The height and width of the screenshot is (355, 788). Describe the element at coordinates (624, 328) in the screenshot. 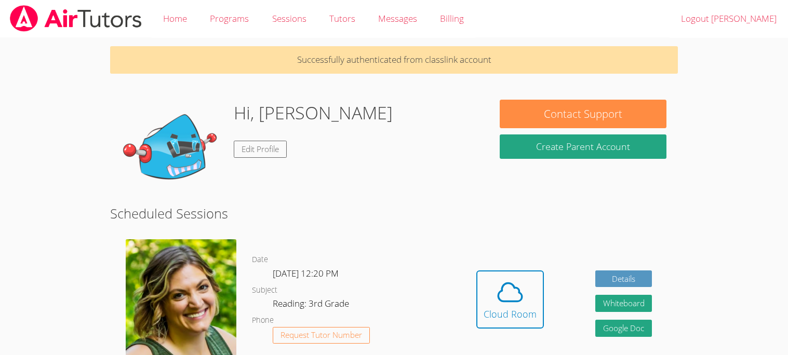

I see `a: Google Doc` at that location.